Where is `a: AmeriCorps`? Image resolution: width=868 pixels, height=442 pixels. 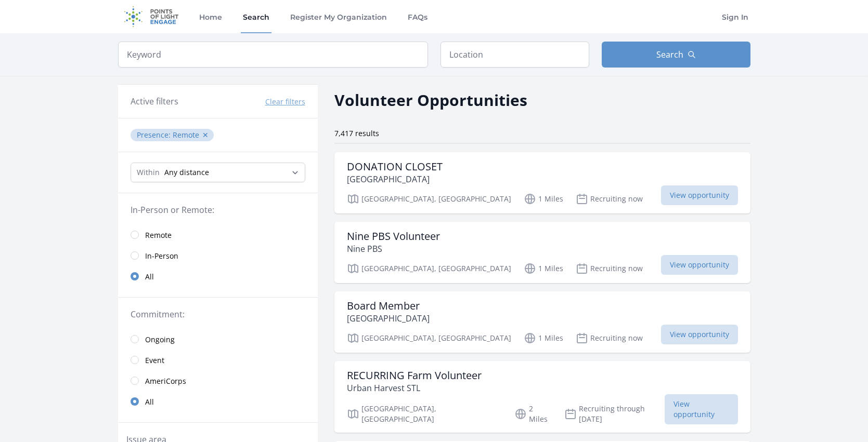
a: AmeriCorps is located at coordinates (218, 381).